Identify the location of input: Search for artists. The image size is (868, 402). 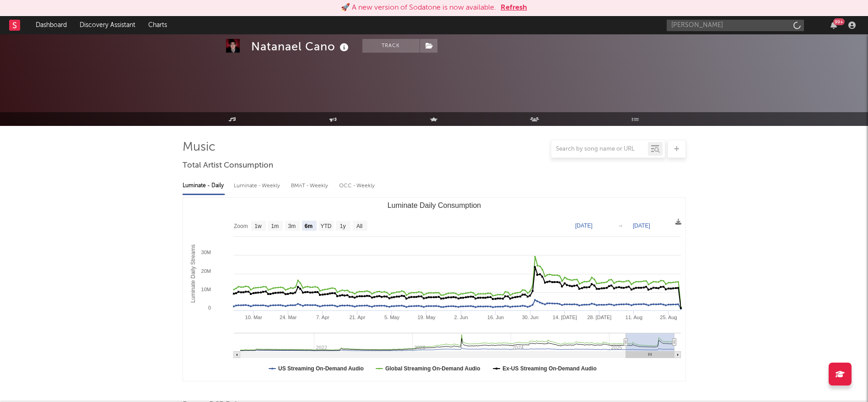
(735, 25).